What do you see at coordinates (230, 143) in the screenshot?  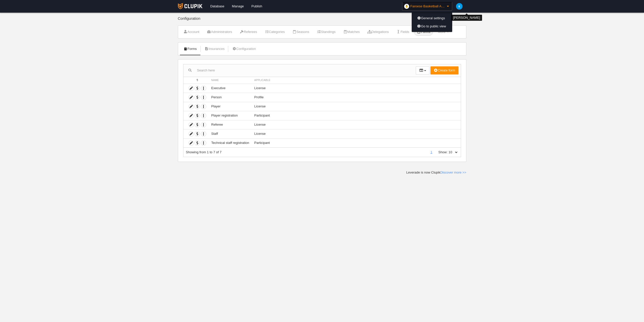 I see `td: Technical staff registration` at bounding box center [230, 143].